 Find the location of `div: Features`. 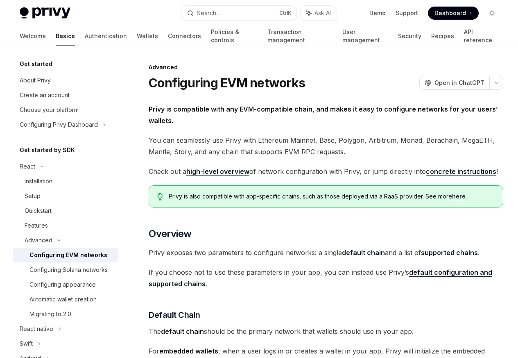

div: Features is located at coordinates (36, 225).